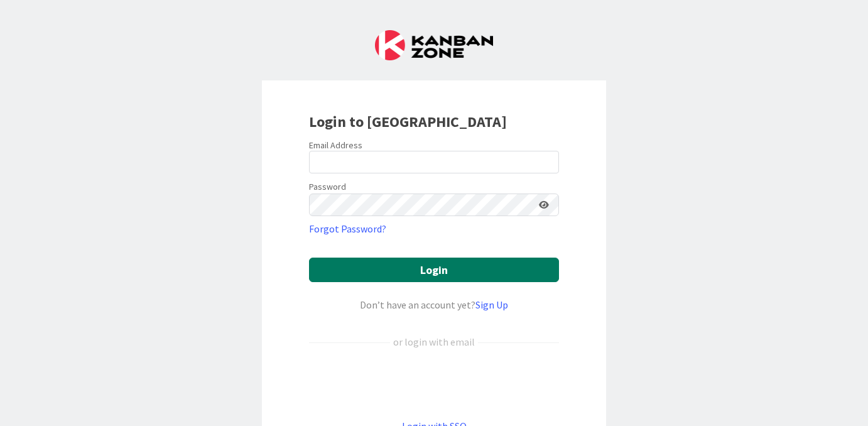  Describe the element at coordinates (434, 45) in the screenshot. I see `img: Kanban Zone` at that location.